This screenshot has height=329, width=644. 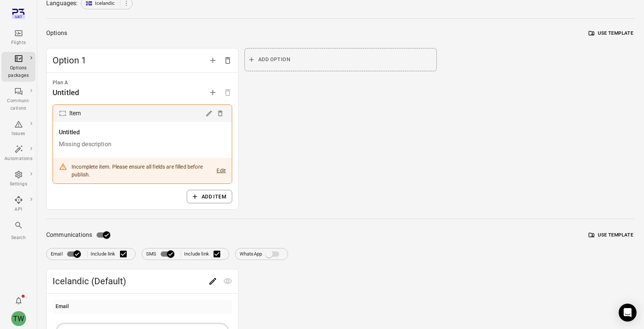 I want to click on button: Add item, so click(x=210, y=197).